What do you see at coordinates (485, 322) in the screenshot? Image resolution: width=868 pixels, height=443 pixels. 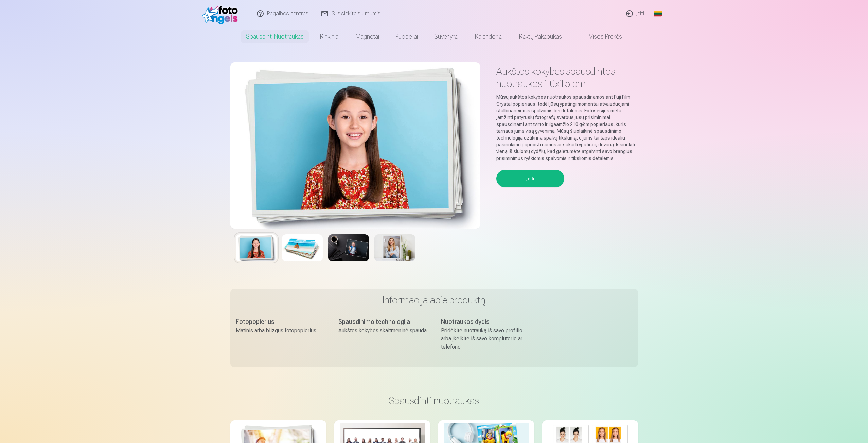 I see `div: Nuotraukos dydis` at bounding box center [485, 322].